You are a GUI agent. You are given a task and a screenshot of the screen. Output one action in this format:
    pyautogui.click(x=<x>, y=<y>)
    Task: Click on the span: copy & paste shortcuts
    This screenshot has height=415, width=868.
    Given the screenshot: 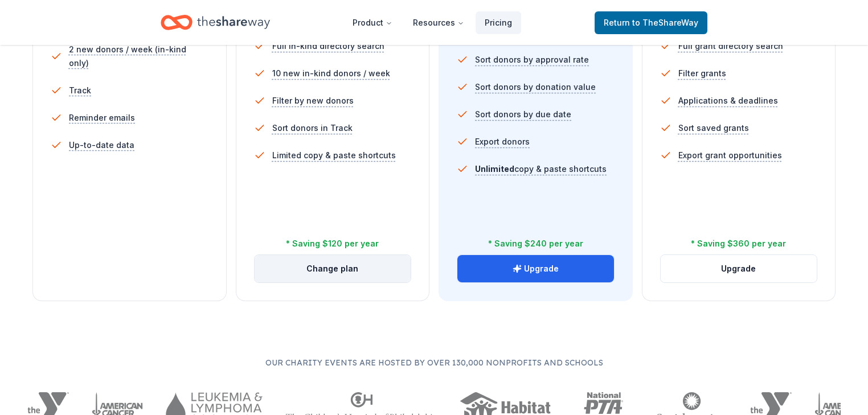 What is the action you would take?
    pyautogui.click(x=541, y=169)
    